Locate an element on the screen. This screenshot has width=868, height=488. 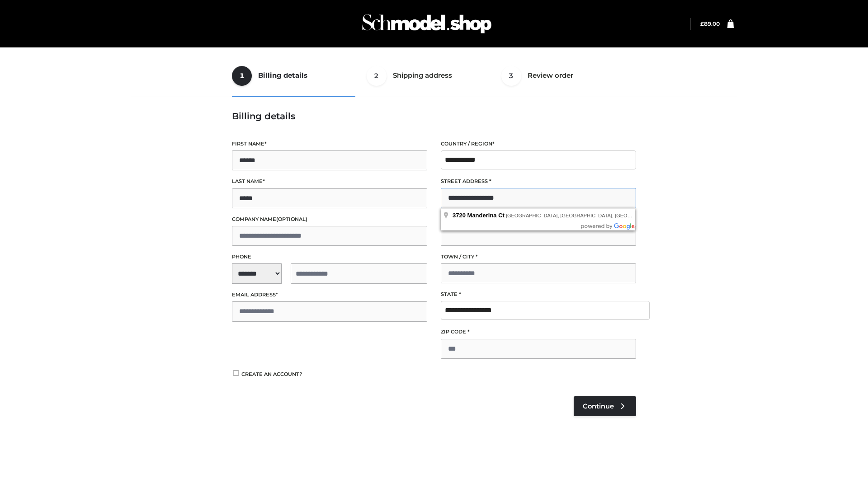
a: Schmodel Admin 964 is located at coordinates (427, 24).